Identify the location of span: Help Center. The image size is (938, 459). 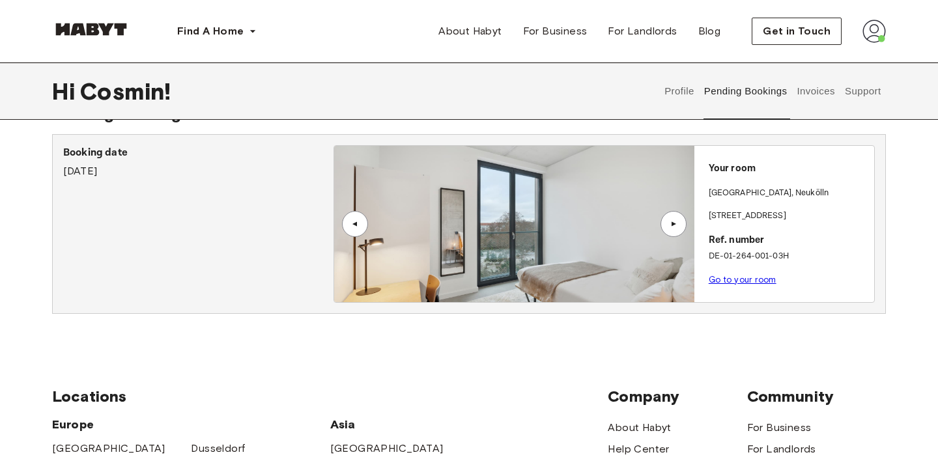
(638, 449).